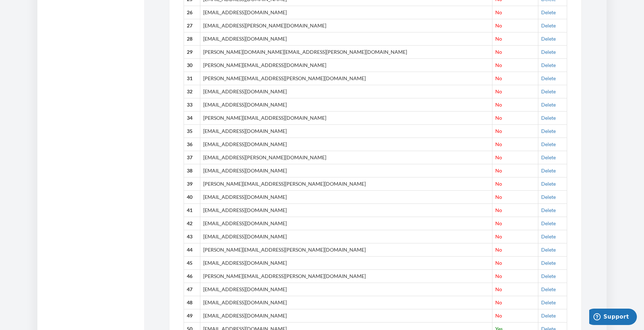 Image resolution: width=644 pixels, height=330 pixels. I want to click on th: 49, so click(192, 315).